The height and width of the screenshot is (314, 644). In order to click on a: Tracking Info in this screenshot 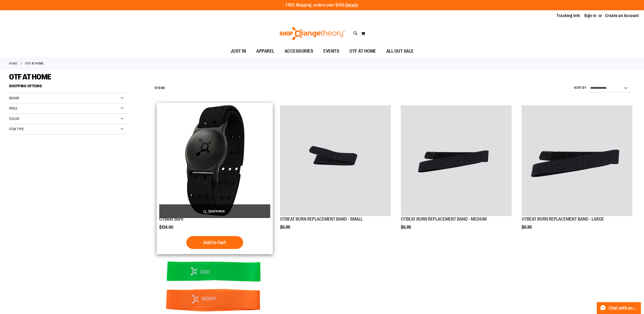, I will do `click(568, 16)`.